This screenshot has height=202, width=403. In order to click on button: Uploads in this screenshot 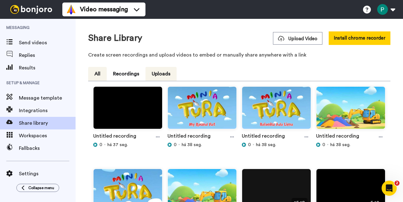, I will do `click(161, 74)`.